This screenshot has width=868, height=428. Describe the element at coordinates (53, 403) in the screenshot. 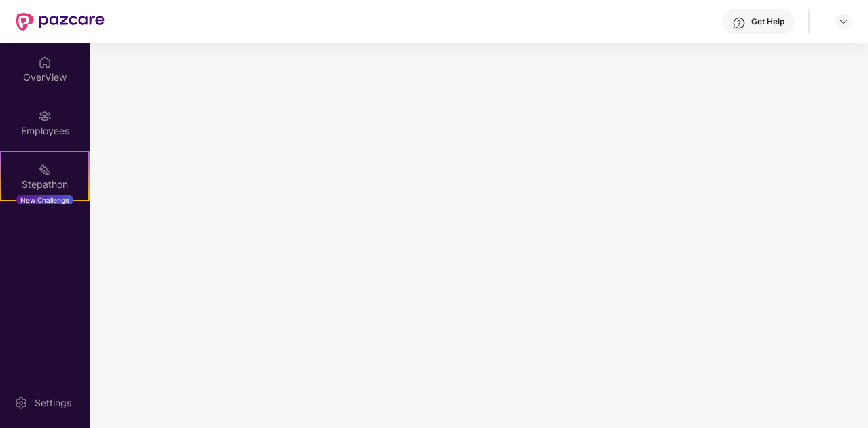

I see `div: Settings` at that location.